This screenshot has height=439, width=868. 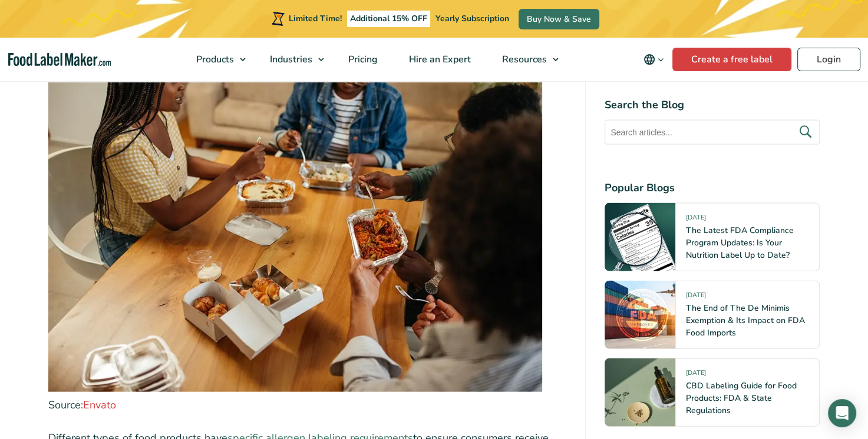 What do you see at coordinates (745, 319) in the screenshot?
I see `a: The End of The De Minimis Exemption & Its Impact on FDA Food Imports` at bounding box center [745, 319].